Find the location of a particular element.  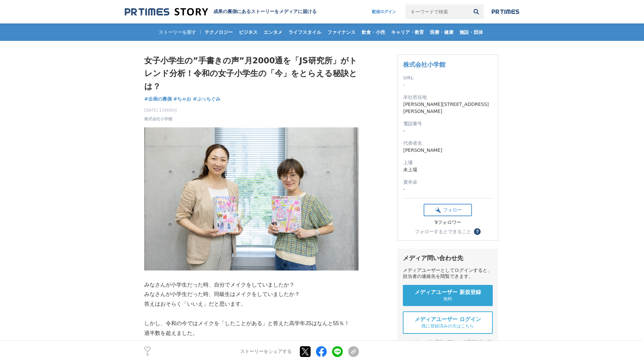

a: メディアユーザー 新規登録 無料 is located at coordinates (448, 295).